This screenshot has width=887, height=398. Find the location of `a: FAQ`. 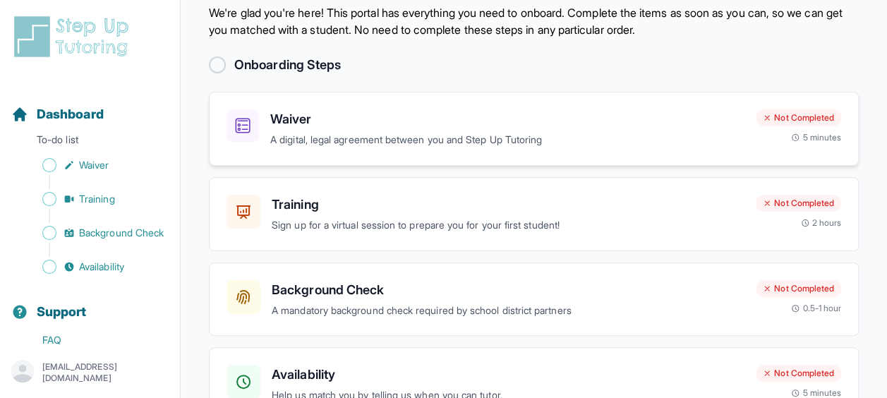

a: FAQ is located at coordinates (95, 340).